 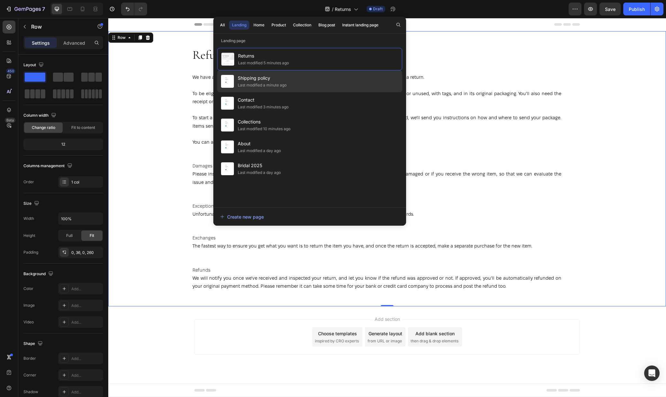 What do you see at coordinates (610, 9) in the screenshot?
I see `span: Save` at bounding box center [610, 9].